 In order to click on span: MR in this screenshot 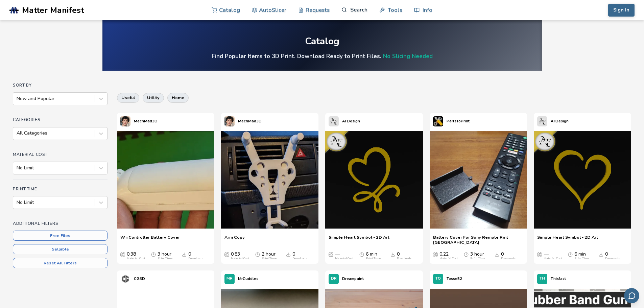, I will do `click(229, 278)`.